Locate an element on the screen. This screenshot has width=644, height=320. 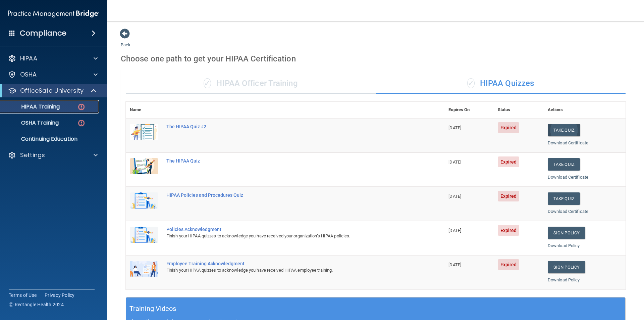
div: Policies Acknowledgment is located at coordinates (288, 229).